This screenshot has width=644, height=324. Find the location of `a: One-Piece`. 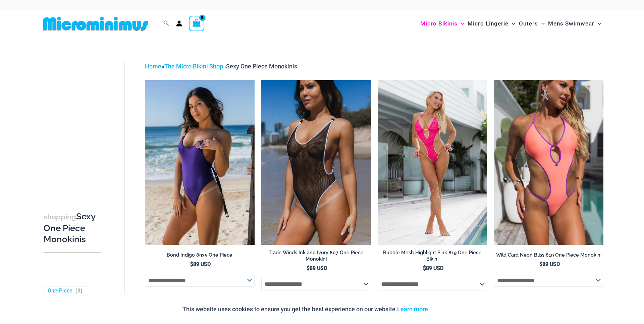

a: One-Piece is located at coordinates (60, 291).